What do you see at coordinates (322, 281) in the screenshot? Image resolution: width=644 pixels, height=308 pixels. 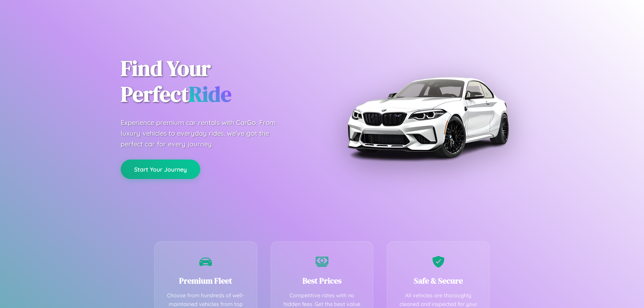 I see `h3: Best Prices` at bounding box center [322, 281].